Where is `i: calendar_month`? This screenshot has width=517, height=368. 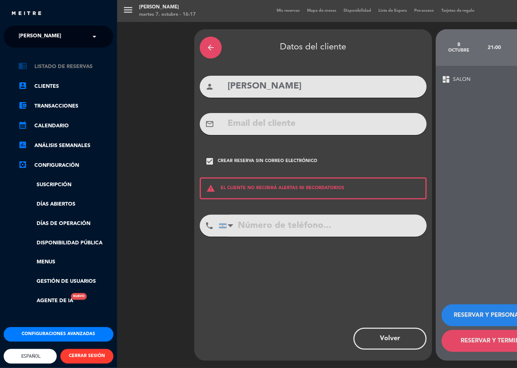 i: calendar_month is located at coordinates (23, 125).